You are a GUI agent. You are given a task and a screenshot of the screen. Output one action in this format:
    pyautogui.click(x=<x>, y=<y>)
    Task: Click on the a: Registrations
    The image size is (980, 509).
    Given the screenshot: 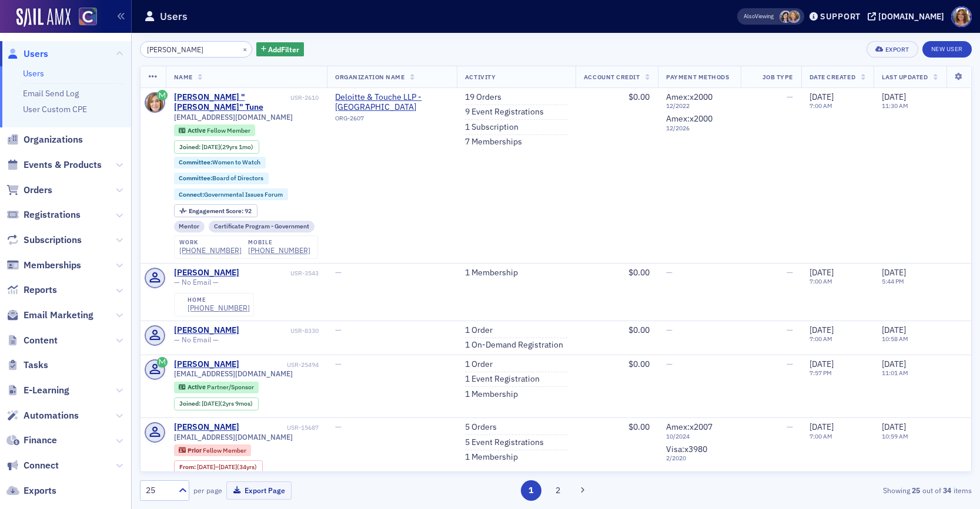 What is the action you would take?
    pyautogui.click(x=44, y=215)
    